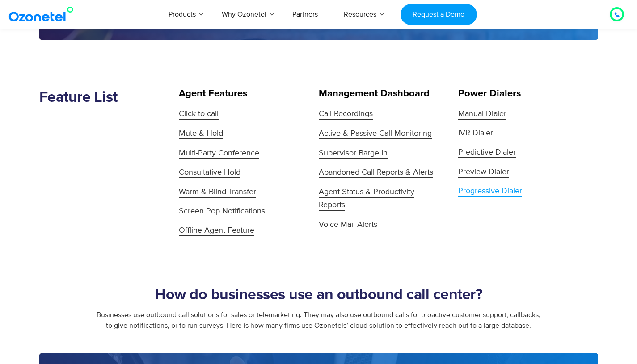  What do you see at coordinates (381, 153) in the screenshot?
I see `a: Supervisor Barge In` at bounding box center [381, 153].